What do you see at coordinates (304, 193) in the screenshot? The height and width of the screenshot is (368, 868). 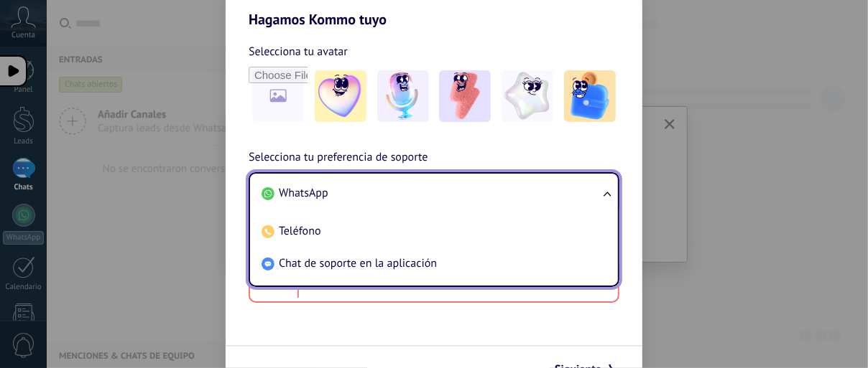 I see `span: WhatsApp` at bounding box center [304, 193].